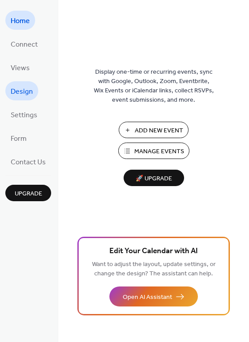 The image size is (249, 342). Describe the element at coordinates (153, 297) in the screenshot. I see `button: Open AI Assistant` at that location.